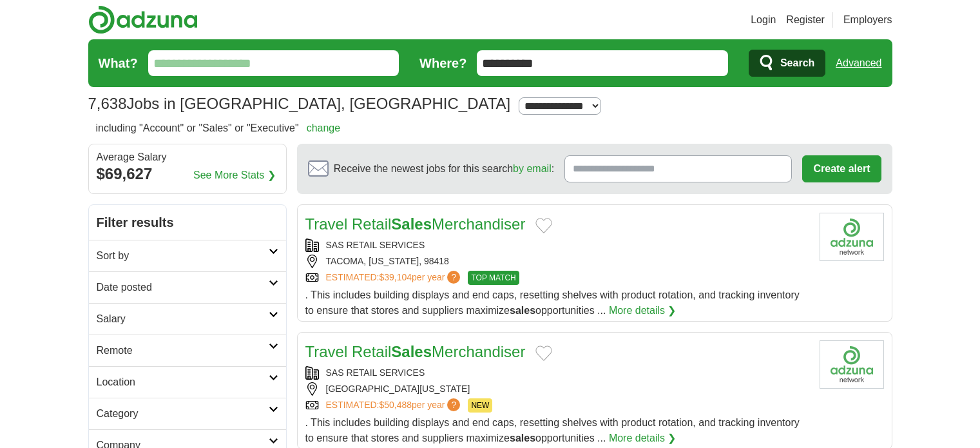  Describe the element at coordinates (444, 169) in the screenshot. I see `span: Receive the newest jobs for this search :` at that location.